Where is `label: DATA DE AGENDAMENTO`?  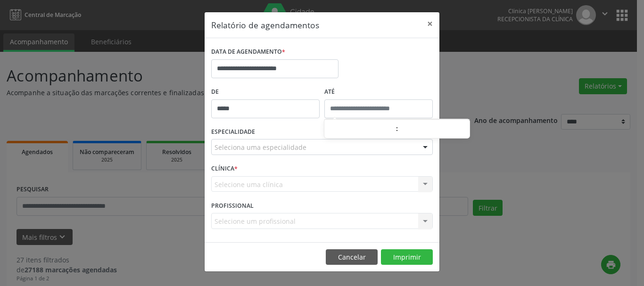 label: DATA DE AGENDAMENTO is located at coordinates (248, 52).